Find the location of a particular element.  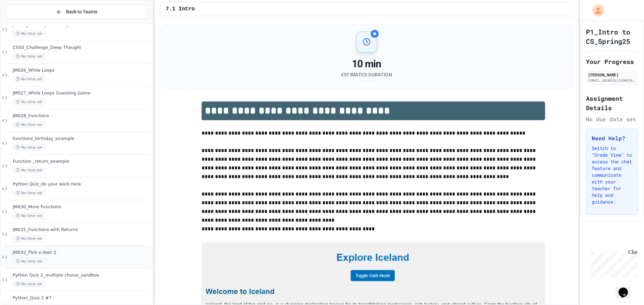

h3: Need Help? is located at coordinates (611, 138).